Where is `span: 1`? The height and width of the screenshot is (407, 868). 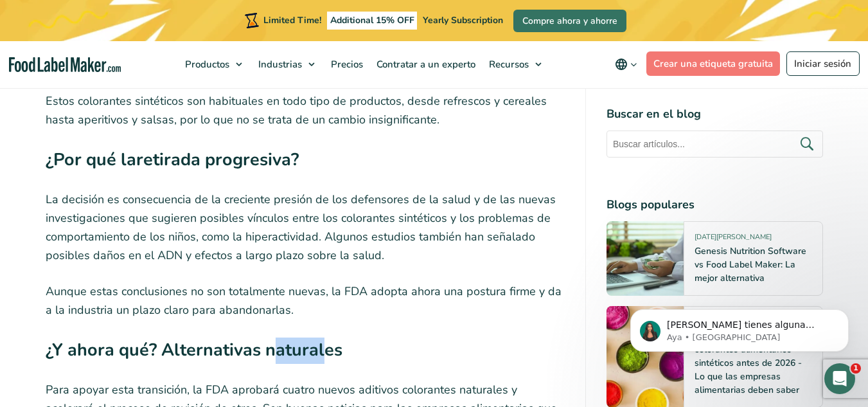
span: 1 is located at coordinates (856, 368).